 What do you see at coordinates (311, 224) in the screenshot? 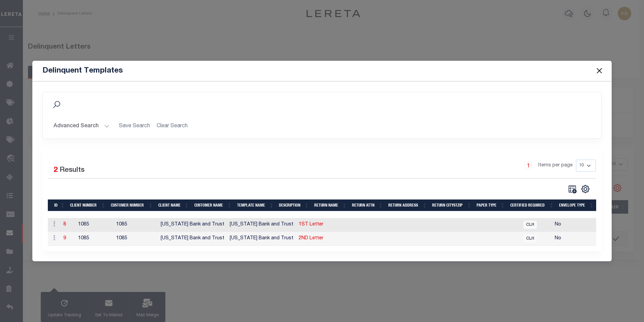
I see `a: 1ST Letter` at bounding box center [311, 224].